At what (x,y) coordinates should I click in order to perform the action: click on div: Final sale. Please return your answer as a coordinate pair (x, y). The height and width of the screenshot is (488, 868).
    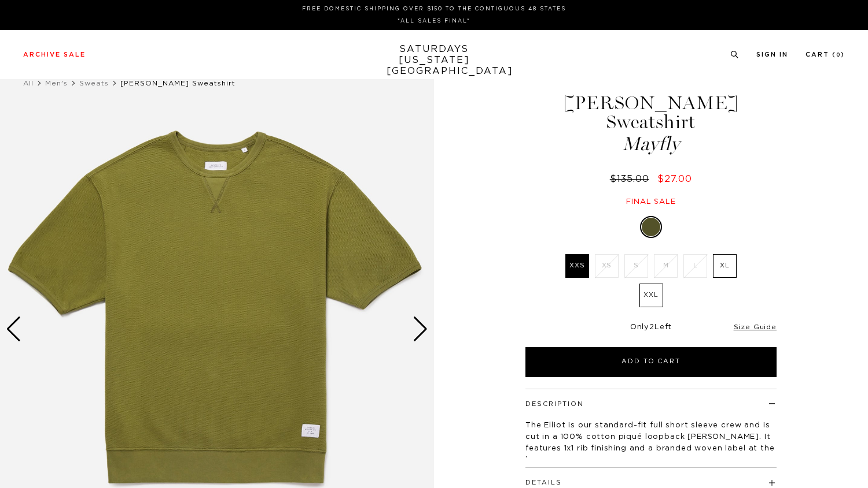
    Looking at the image, I should click on (651, 201).